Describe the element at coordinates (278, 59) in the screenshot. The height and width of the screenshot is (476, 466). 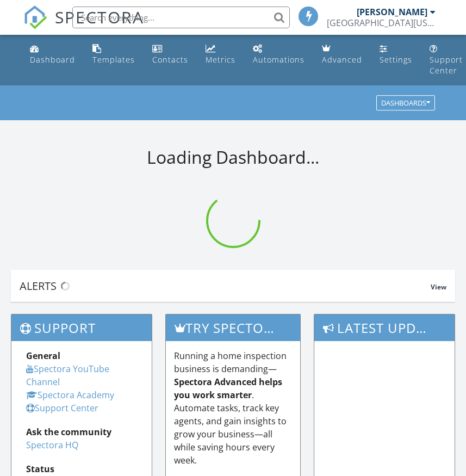
I see `div: Automations` at that location.